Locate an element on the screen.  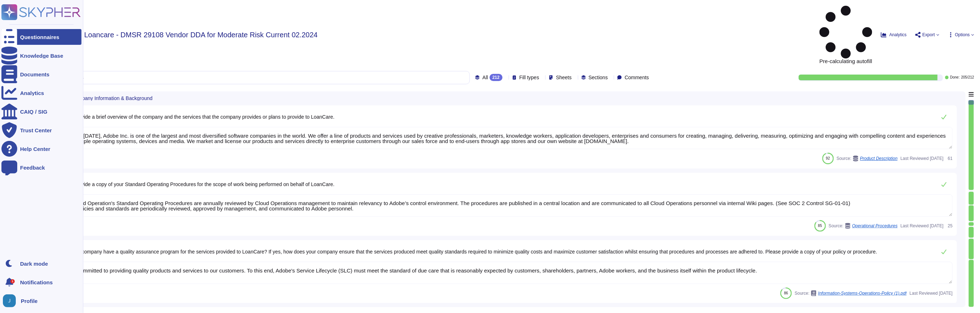
button: Analytics is located at coordinates (894, 35).